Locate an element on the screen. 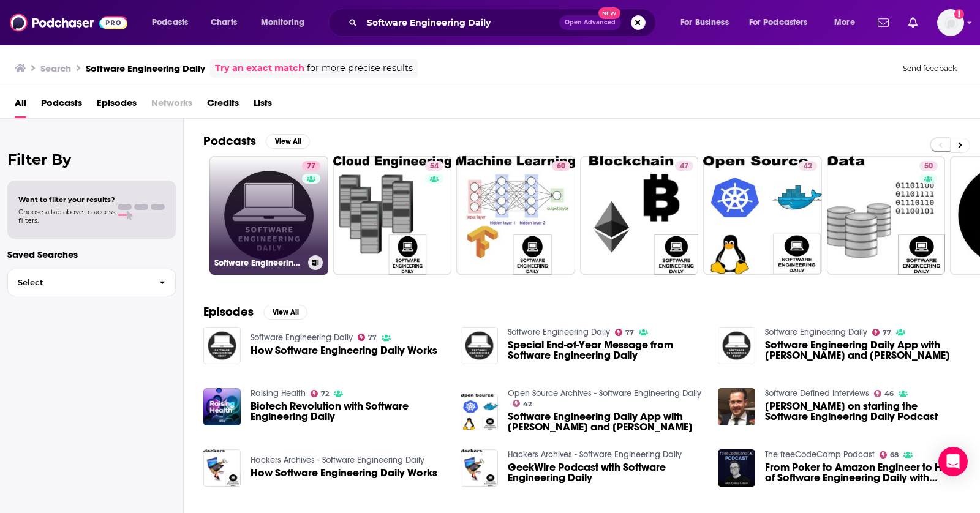 The height and width of the screenshot is (513, 980). a: 46 is located at coordinates (883, 394).